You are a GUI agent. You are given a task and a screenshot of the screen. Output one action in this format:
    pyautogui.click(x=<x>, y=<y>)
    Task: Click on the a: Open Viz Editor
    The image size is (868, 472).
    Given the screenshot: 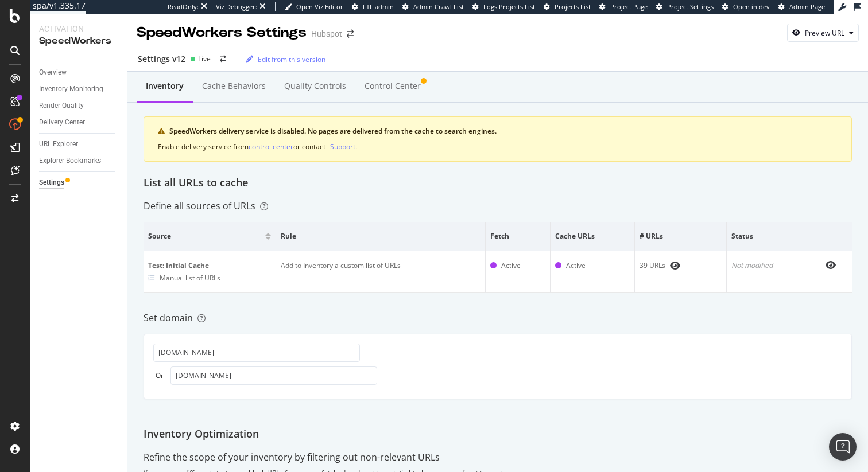 What is the action you would take?
    pyautogui.click(x=314, y=7)
    